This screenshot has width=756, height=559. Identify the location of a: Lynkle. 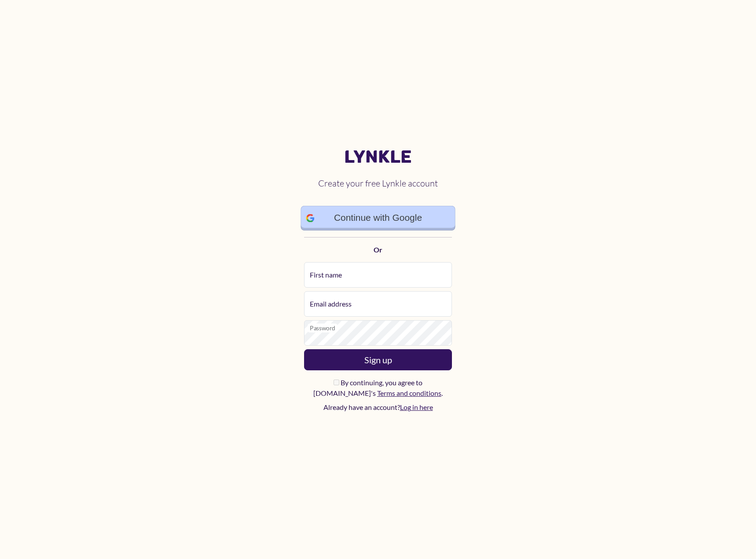
(378, 157).